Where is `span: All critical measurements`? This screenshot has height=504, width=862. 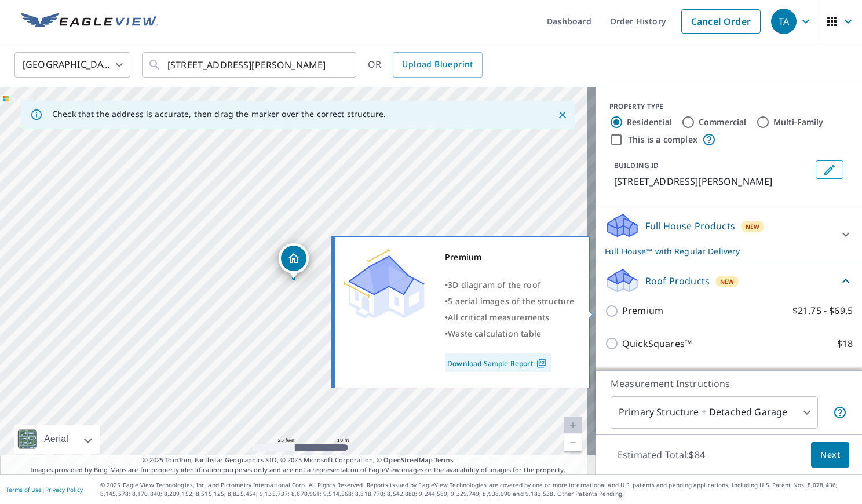
span: All critical measurements is located at coordinates (498, 317).